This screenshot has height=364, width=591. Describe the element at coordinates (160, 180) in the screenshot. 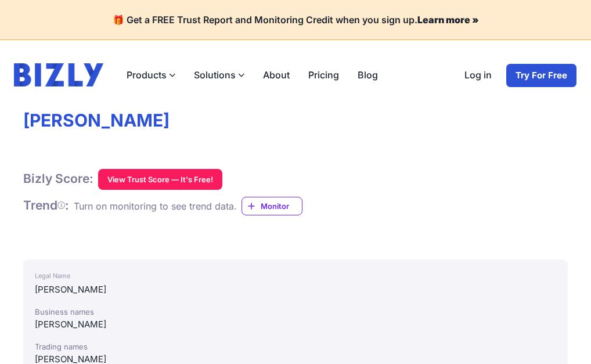

I see `button: View Trust Score — It's Free!` at that location.